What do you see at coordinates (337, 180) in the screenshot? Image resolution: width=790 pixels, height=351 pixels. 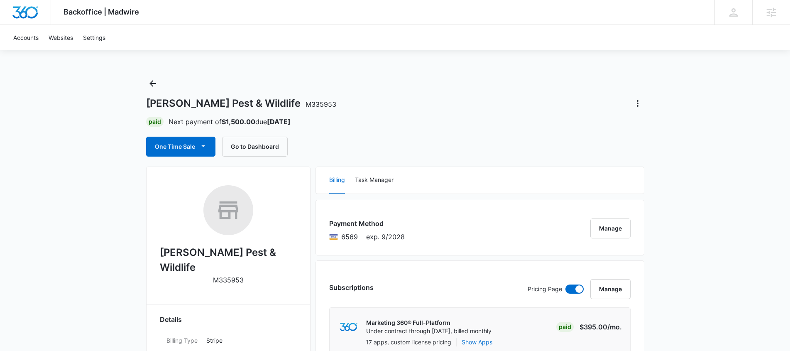 I see `button: Billing` at bounding box center [337, 180].